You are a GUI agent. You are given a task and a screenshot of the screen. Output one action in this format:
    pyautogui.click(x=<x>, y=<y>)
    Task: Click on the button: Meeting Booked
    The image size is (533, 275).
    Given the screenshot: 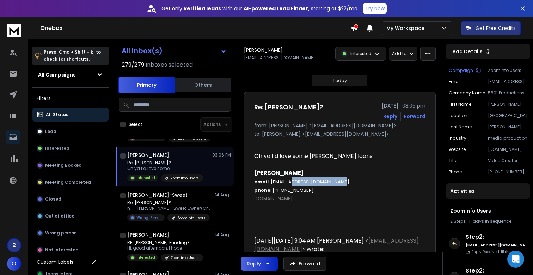 What is the action you would take?
    pyautogui.click(x=70, y=165)
    